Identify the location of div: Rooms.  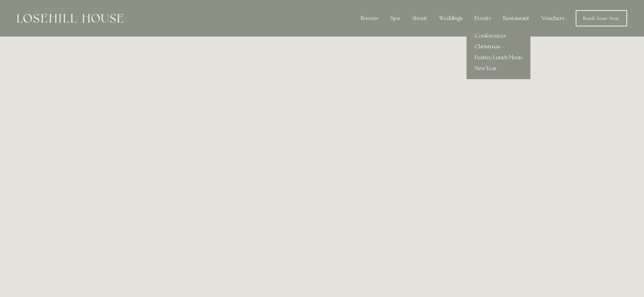
(370, 18).